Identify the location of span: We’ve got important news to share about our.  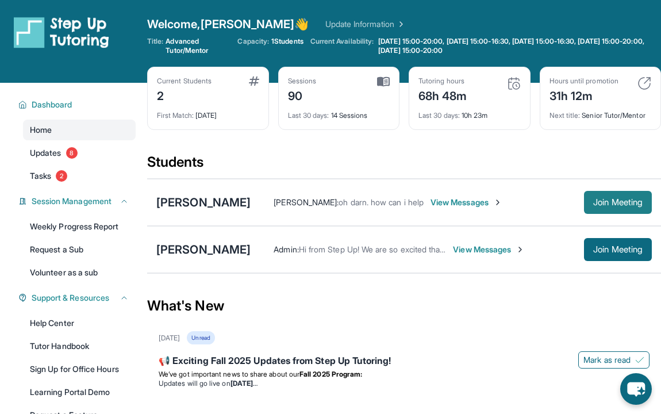
(229, 374).